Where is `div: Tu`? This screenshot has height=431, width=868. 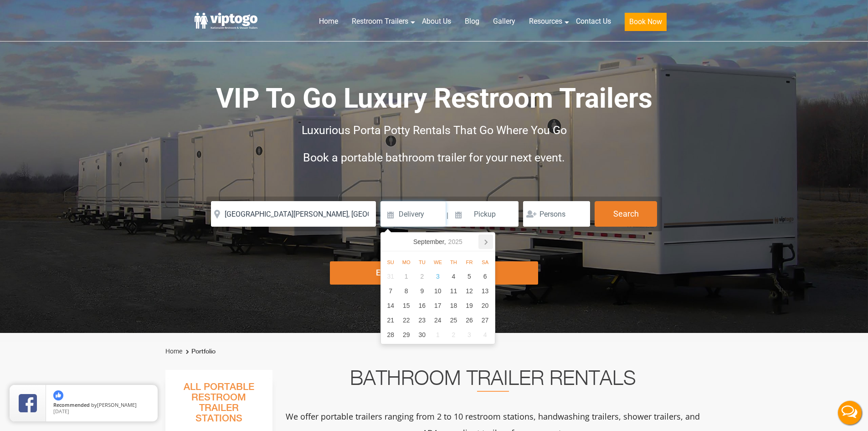 div: Tu is located at coordinates (422, 262).